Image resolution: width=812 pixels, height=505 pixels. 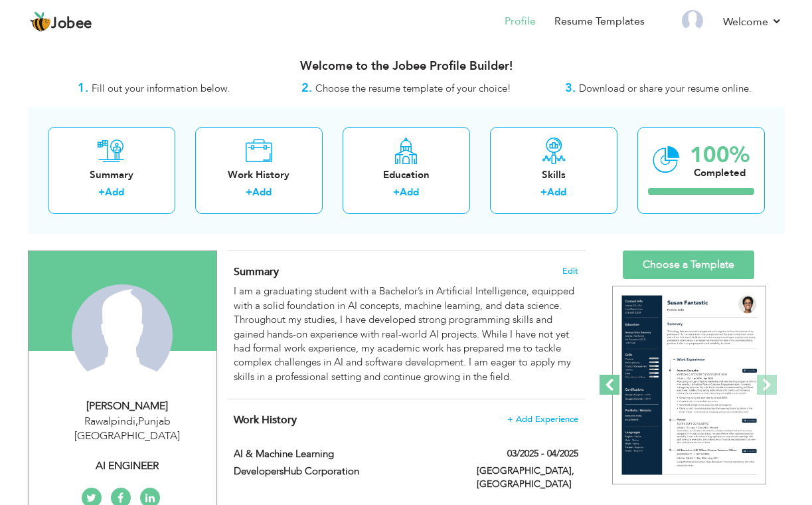 I want to click on div: I am a graduating student with a Bachelor’s in Artificial Intelligence, equipped with a solid fou..., so click(x=406, y=334).